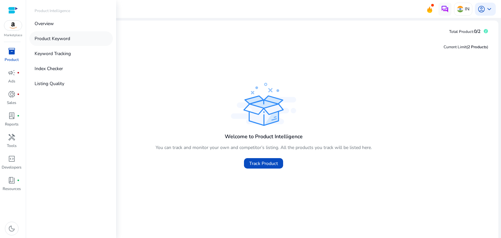  I want to click on span: inventory_2, so click(12, 51).